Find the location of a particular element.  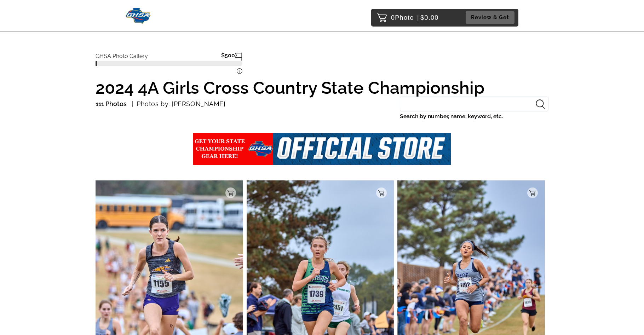

p: $500 is located at coordinates (228, 57).